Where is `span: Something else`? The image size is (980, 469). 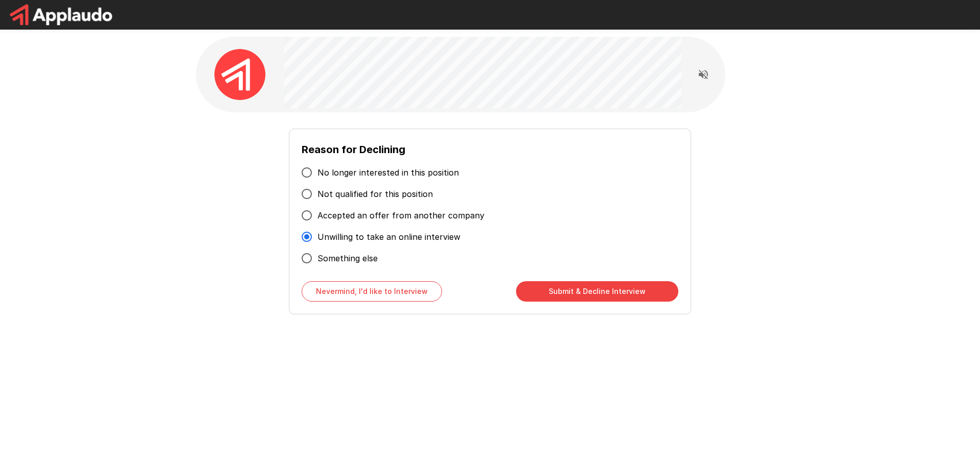 span: Something else is located at coordinates (348, 258).